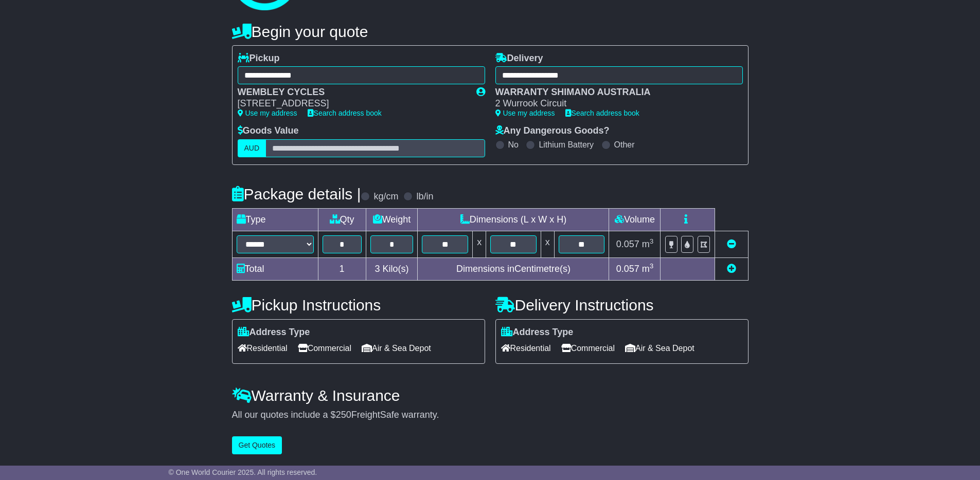 This screenshot has width=980, height=480. What do you see at coordinates (490, 416) in the screenshot?
I see `div: All our quotes include a $ FreightSafe warranty.` at bounding box center [490, 416].